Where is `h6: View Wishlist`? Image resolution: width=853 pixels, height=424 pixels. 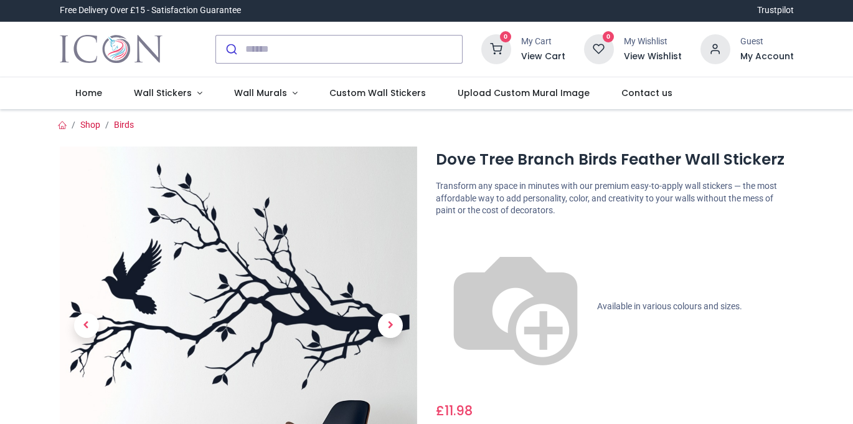
h6: View Wishlist is located at coordinates (653, 57).